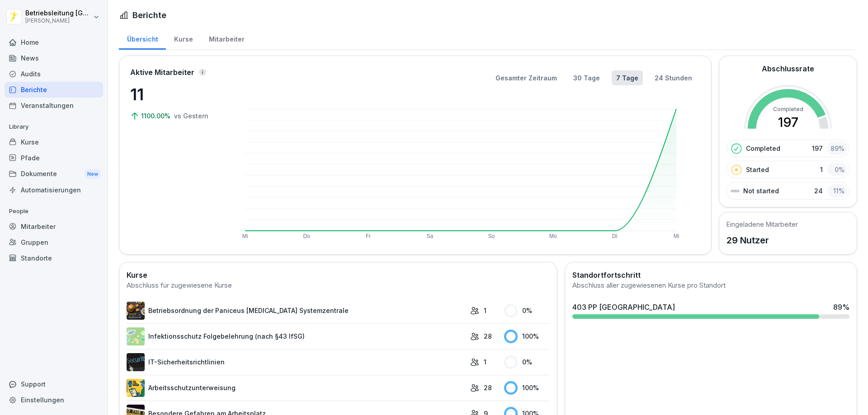 This screenshot has height=415, width=868. Describe the element at coordinates (296, 388) in the screenshot. I see `a: Arbeitsschutzunterweisung` at that location.